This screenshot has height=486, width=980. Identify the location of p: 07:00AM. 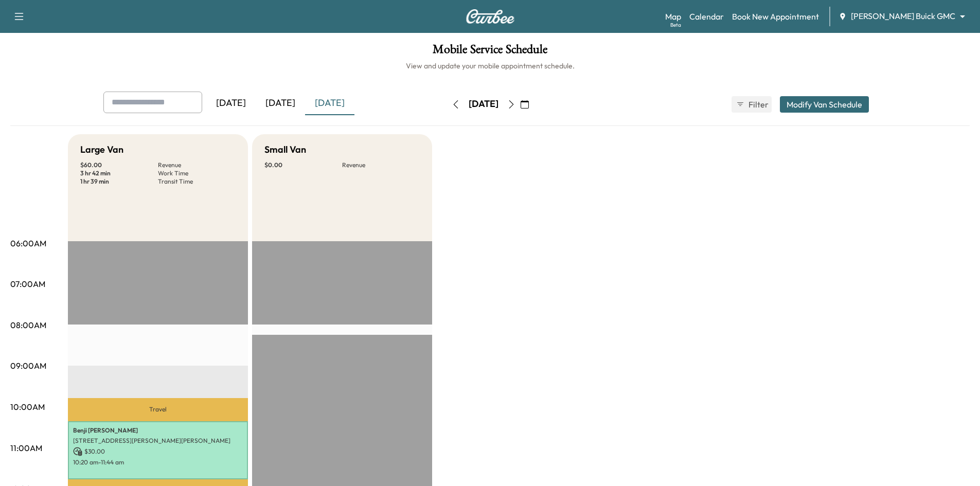
(28, 284).